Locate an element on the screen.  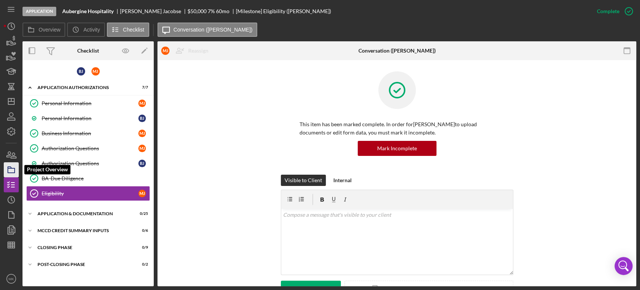
button: MK is located at coordinates (11, 278).